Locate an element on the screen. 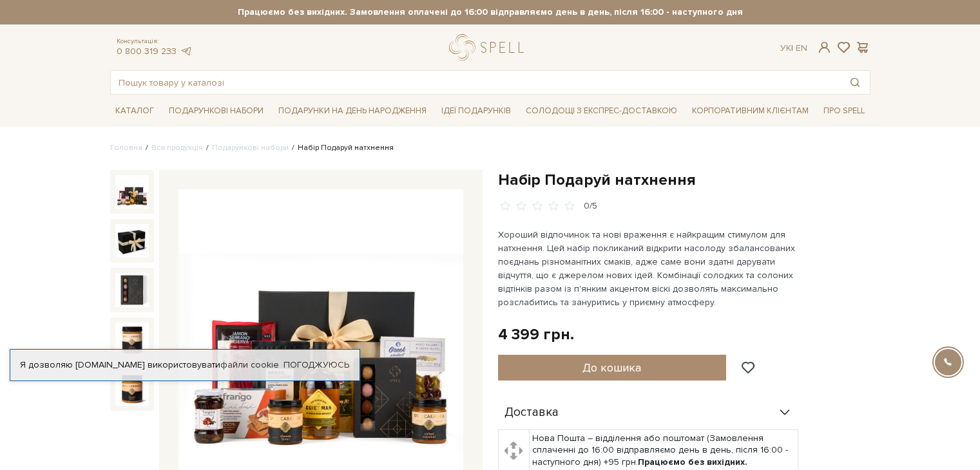 This screenshot has height=470, width=980. a: Вся продукція is located at coordinates (177, 147).